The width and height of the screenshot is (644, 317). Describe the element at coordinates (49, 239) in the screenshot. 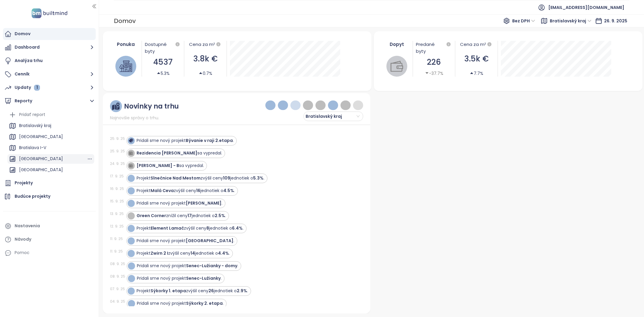

I see `a: Návody` at that location.